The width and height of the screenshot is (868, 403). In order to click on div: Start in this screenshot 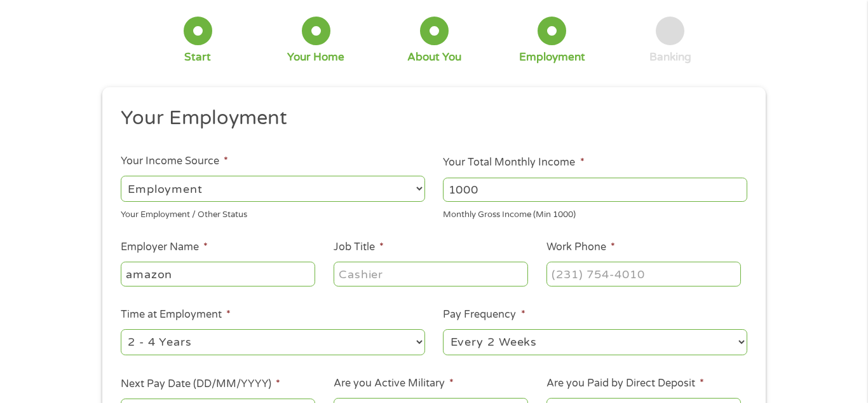, I will do `click(198, 57)`.